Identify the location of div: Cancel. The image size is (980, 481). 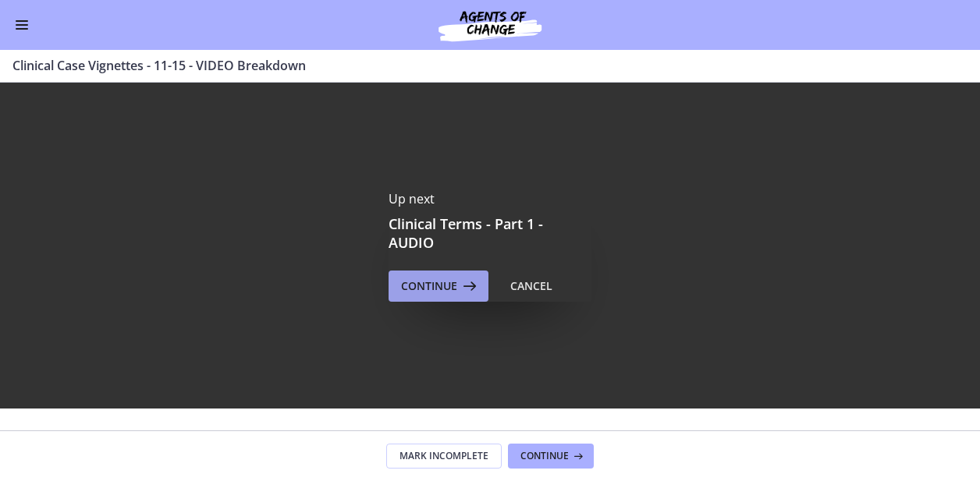
(532, 287).